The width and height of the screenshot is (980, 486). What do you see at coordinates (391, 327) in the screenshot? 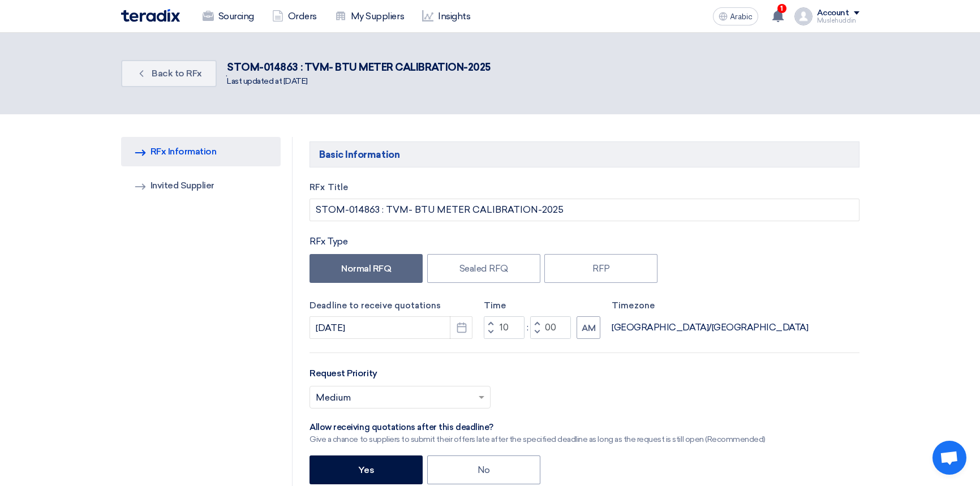
I see `input: yyyy-mm-dd` at bounding box center [391, 327].